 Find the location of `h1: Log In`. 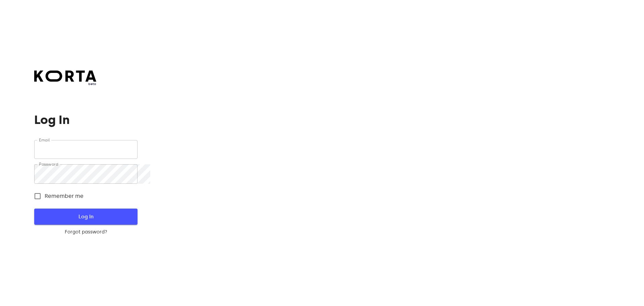

h1: Log In is located at coordinates (85, 120).